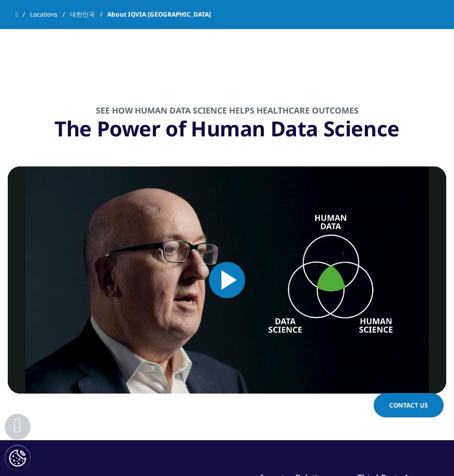 The image size is (454, 476). What do you see at coordinates (88, 15) in the screenshot?
I see `a: 대한민국` at bounding box center [88, 15].